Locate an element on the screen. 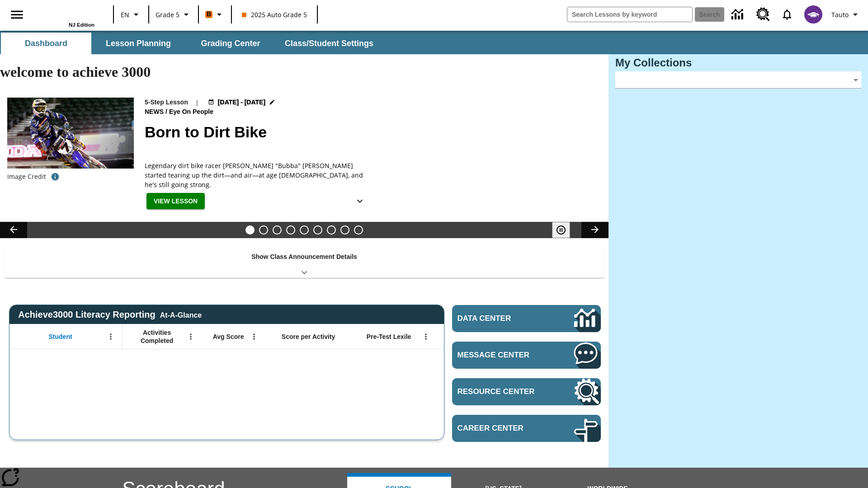  button: Dashboard is located at coordinates (46, 44).